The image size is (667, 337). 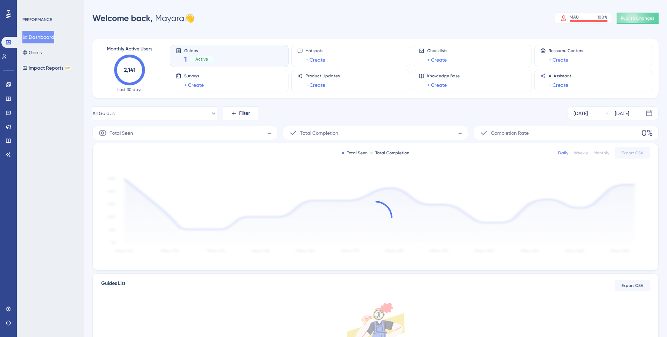 What do you see at coordinates (144, 18) in the screenshot?
I see `div: Mayara 👋` at bounding box center [144, 18].